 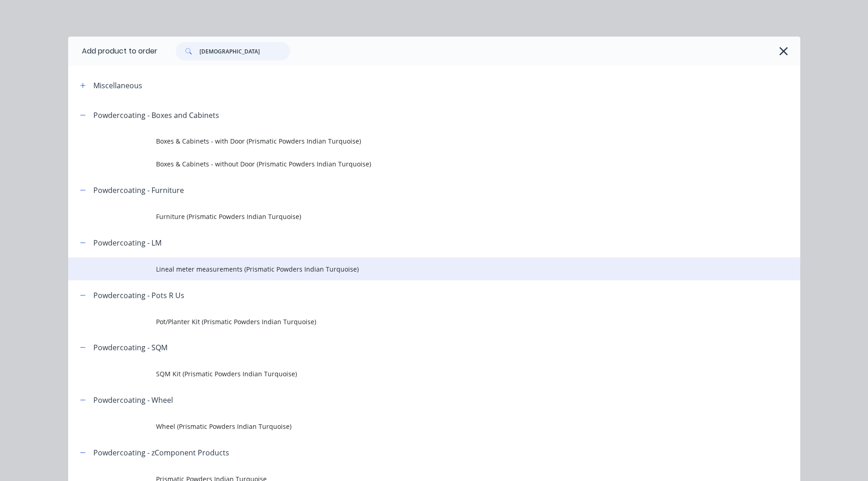 What do you see at coordinates (245, 51) in the screenshot?
I see `input: Search...` at bounding box center [245, 51].